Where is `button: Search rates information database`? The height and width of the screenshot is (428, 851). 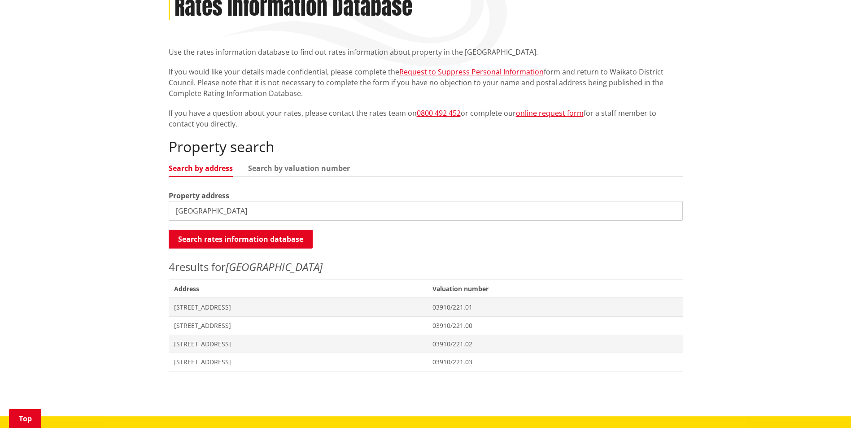 button: Search rates information database is located at coordinates (241, 239).